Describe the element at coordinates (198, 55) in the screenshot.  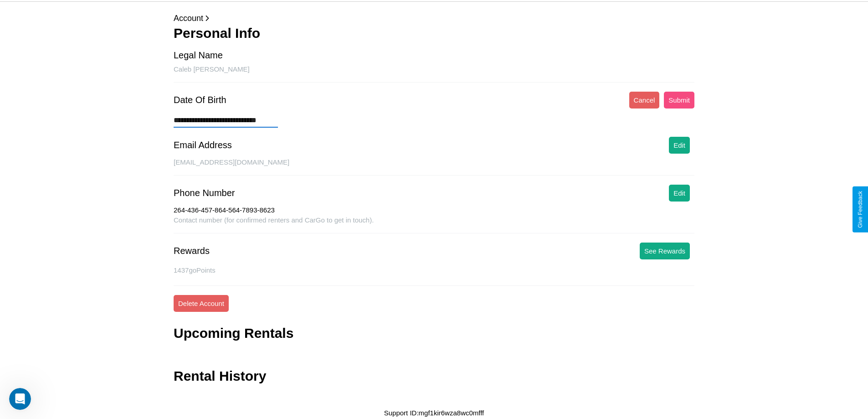
I see `div: Legal Name` at that location.